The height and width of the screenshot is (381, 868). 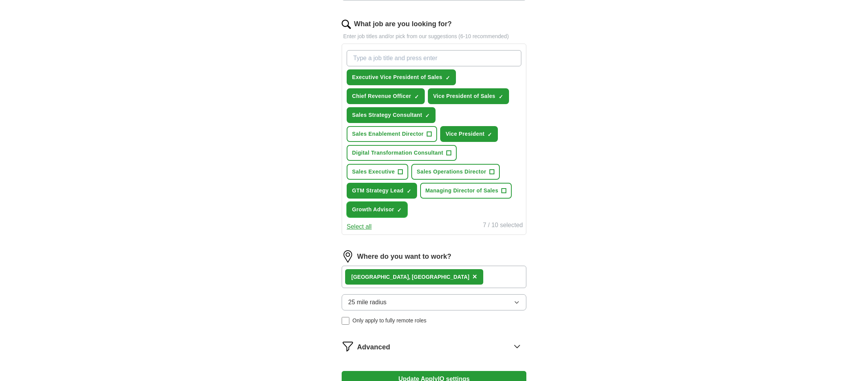 What do you see at coordinates (373, 347) in the screenshot?
I see `span: Advanced` at bounding box center [373, 347].